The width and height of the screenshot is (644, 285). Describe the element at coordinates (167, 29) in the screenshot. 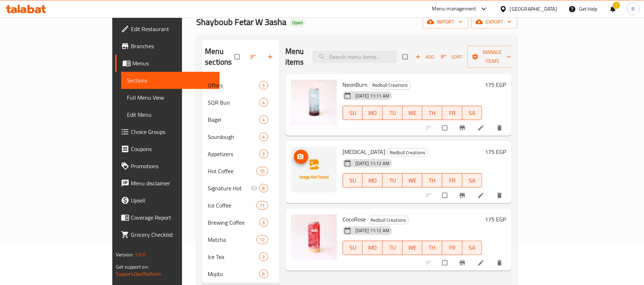

I see `a: Edit Restaurant` at that location.